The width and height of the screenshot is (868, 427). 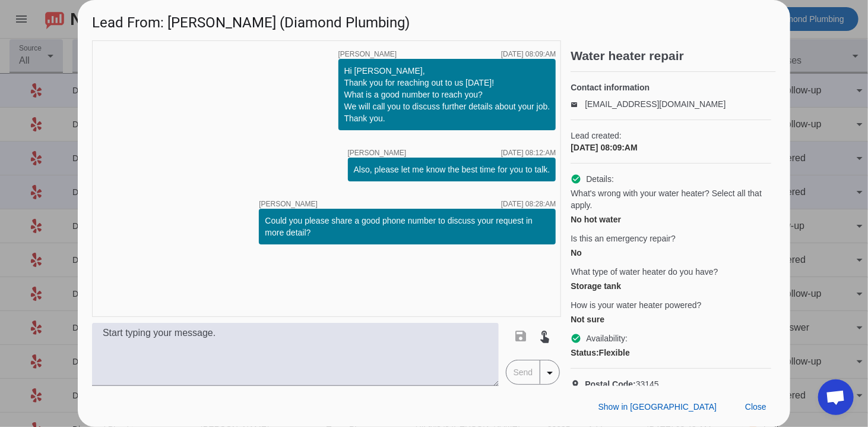 What do you see at coordinates (545, 336) in the screenshot?
I see `mat-icon: touch_app` at bounding box center [545, 336].